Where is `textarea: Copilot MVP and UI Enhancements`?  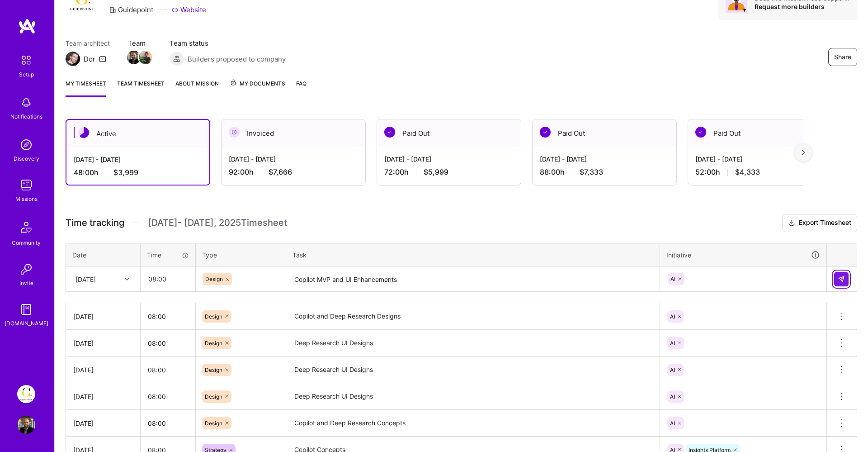
textarea: Copilot MVP and UI Enhancements is located at coordinates (472, 279).